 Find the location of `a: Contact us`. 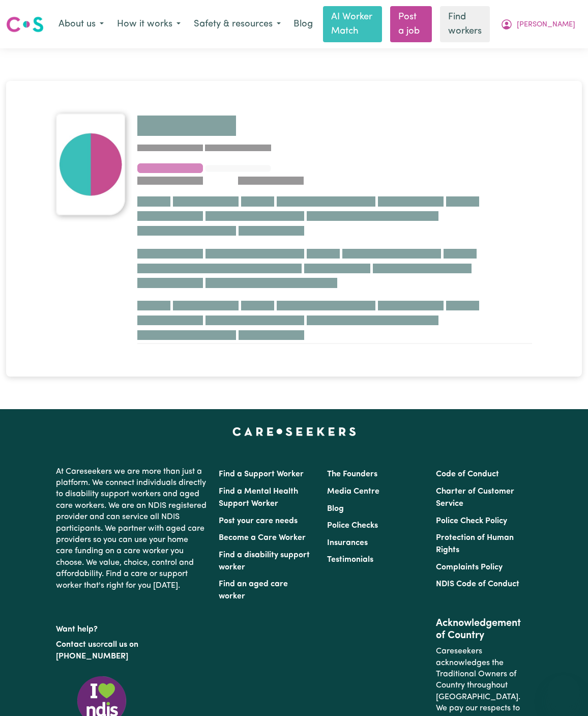

a: Contact us is located at coordinates (76, 645).